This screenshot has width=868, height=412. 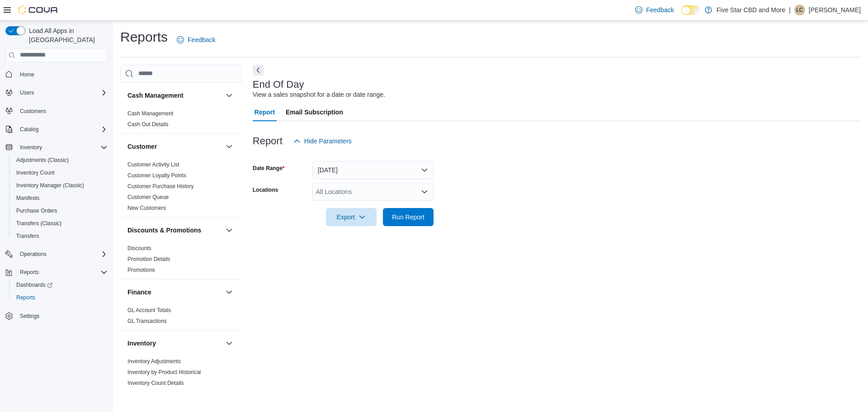 I want to click on span: Catalog, so click(x=62, y=129).